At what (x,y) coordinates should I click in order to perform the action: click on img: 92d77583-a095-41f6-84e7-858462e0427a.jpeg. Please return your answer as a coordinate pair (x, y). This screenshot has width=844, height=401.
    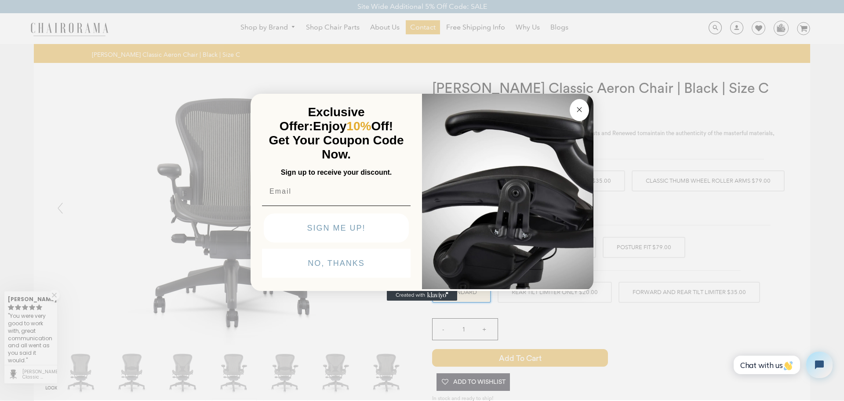
    Looking at the image, I should click on (508, 190).